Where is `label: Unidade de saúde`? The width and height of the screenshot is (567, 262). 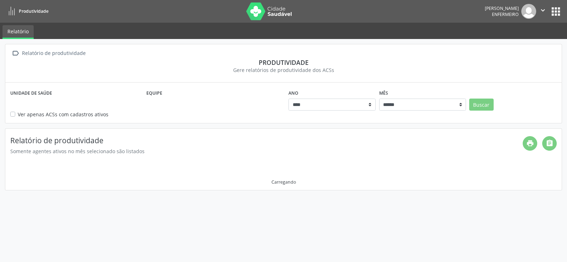
label: Unidade de saúde is located at coordinates (31, 93).